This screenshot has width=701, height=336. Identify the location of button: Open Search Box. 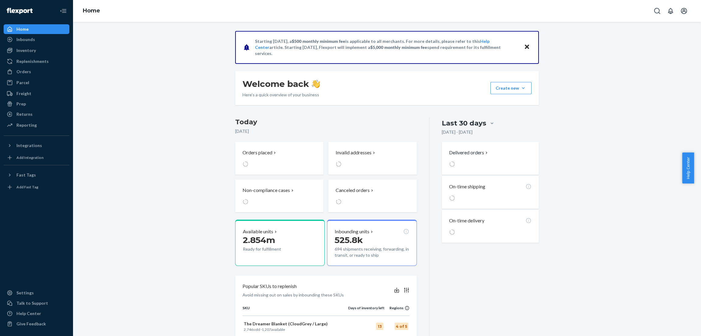
(657, 11).